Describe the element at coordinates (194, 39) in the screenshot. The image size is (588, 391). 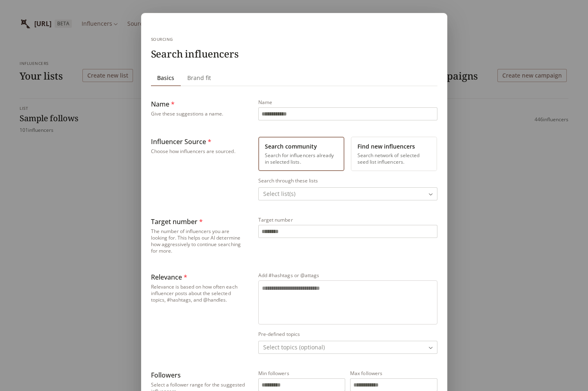
I see `div: Sourcing` at that location.